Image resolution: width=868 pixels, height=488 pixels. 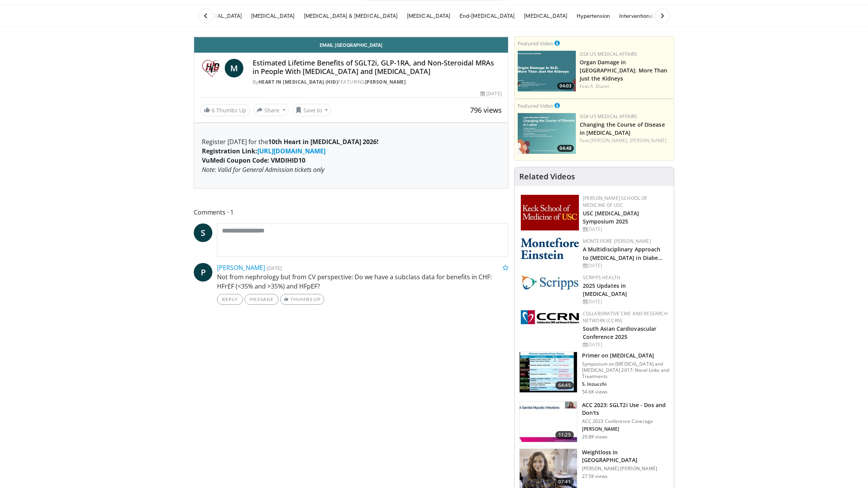 I want to click on video-js: Video Player, so click(x=351, y=37).